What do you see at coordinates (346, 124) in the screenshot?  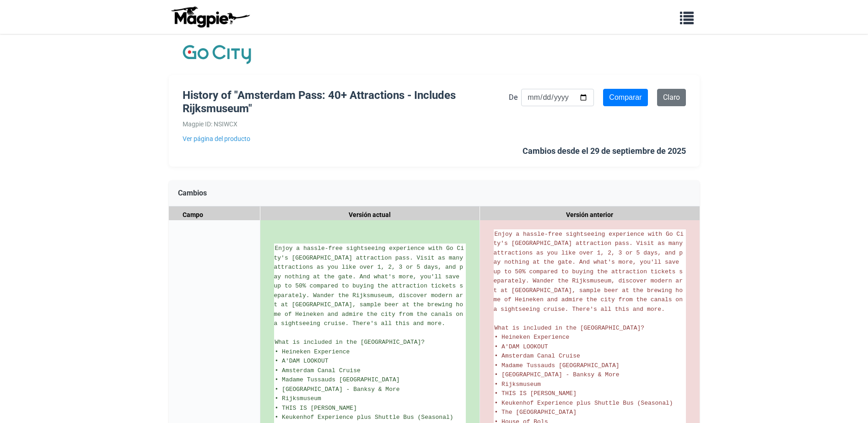 I see `div: Magpie ID: NSIWCX` at bounding box center [346, 124].